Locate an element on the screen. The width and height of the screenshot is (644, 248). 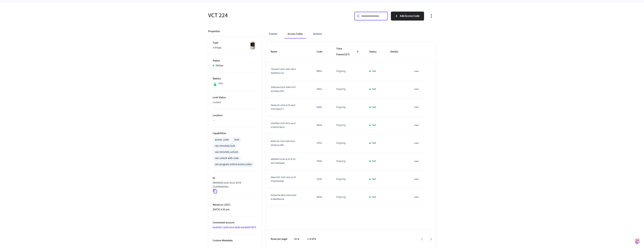
span: Time Frame(CET) is located at coordinates (348, 52).